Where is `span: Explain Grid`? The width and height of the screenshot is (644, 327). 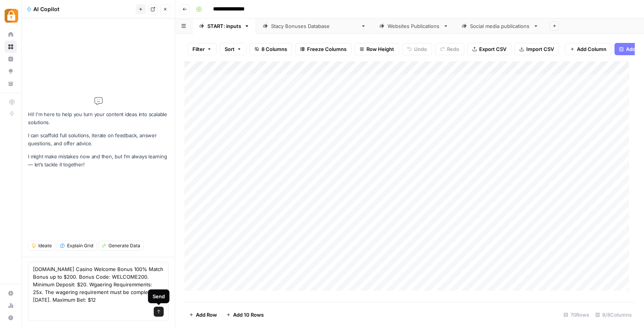
span: Explain Grid is located at coordinates (80, 246).